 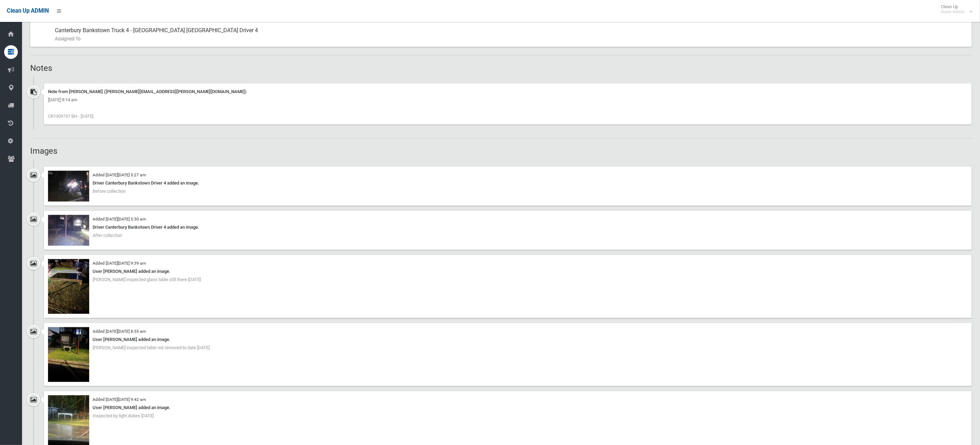 What do you see at coordinates (952, 11) in the screenshot?
I see `small: Super Admin` at bounding box center [952, 11].